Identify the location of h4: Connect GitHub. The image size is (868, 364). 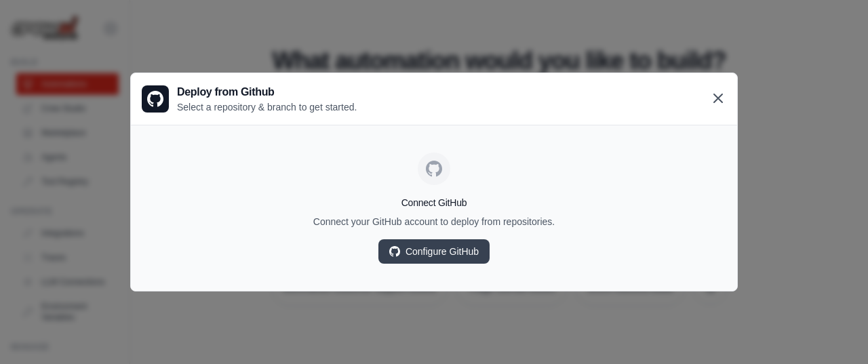
(434, 202).